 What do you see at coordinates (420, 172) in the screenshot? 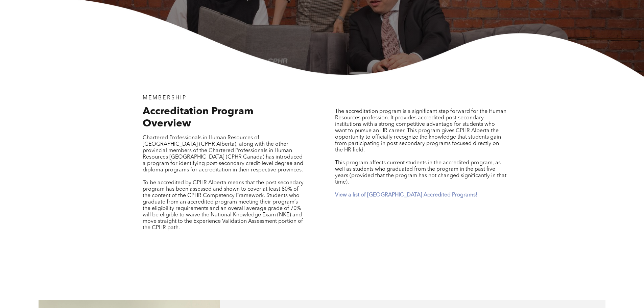
I see `span: This program affects current students in the accredited program, as well as students who graduate...` at bounding box center [420, 172].